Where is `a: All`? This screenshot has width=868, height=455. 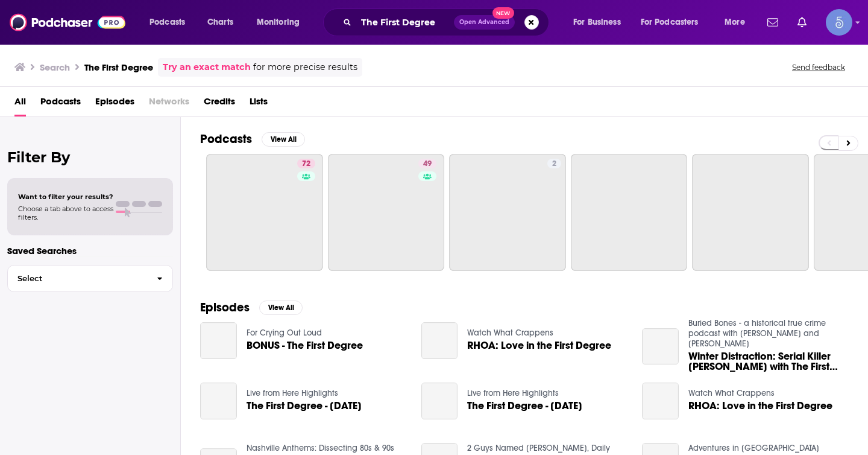
a: All is located at coordinates (20, 104).